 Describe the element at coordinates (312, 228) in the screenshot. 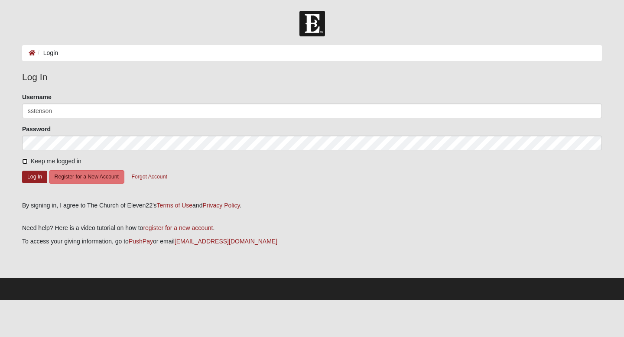

I see `p: Need help? Here is a video tutorial on how to .` at that location.